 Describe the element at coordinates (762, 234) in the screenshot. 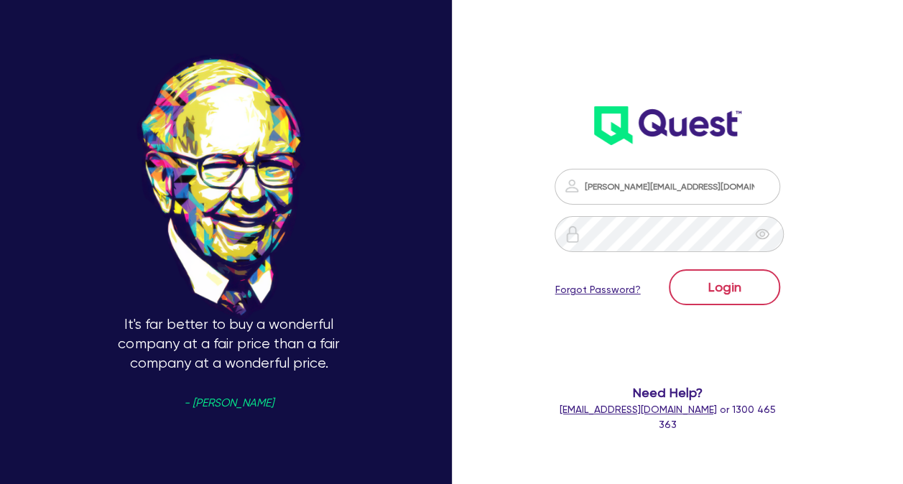

I see `span: eye` at that location.